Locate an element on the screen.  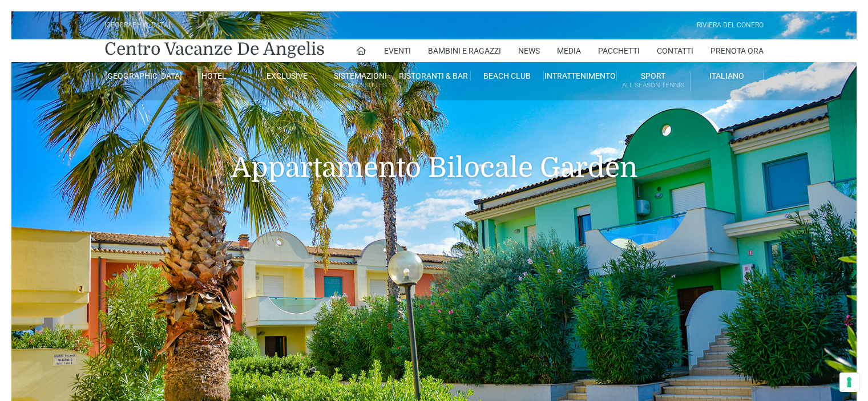
a: SportAll Season Tennis is located at coordinates (653, 81).